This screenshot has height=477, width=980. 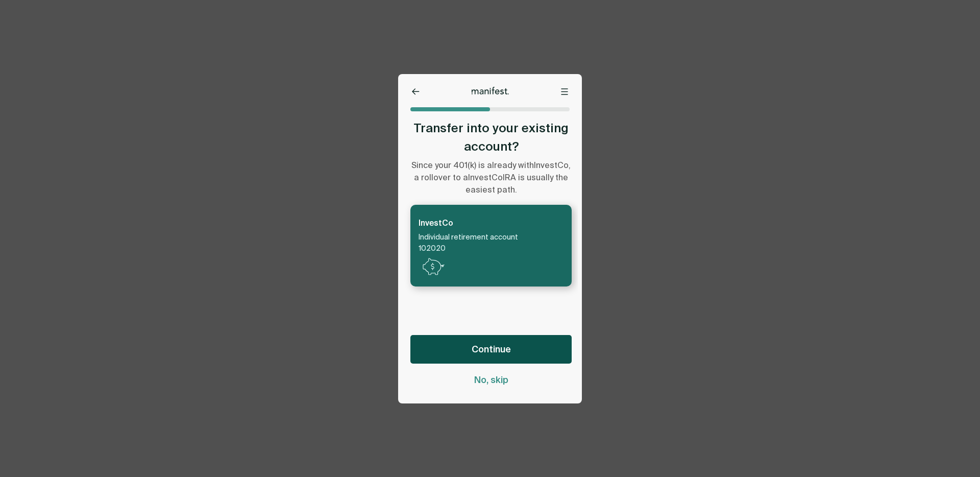 I want to click on div: InvestCo, so click(x=468, y=223).